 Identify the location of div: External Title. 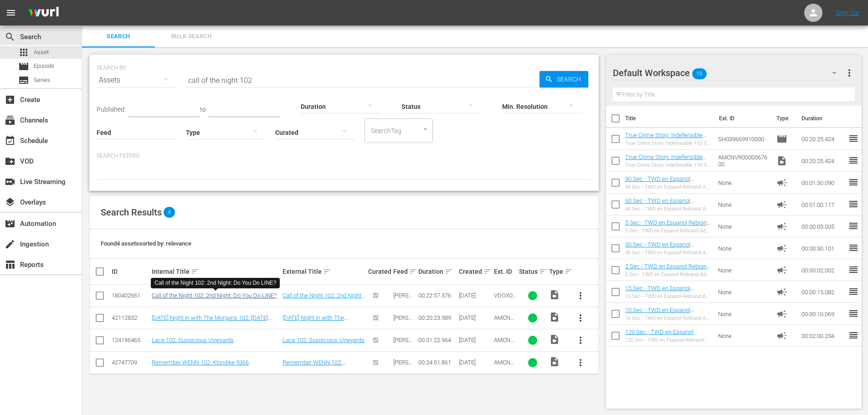
(324, 271).